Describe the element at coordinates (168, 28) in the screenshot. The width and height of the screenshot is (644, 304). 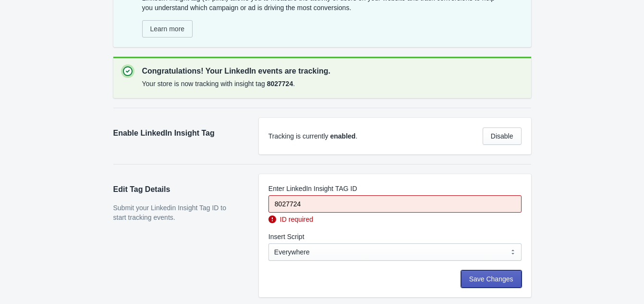
I see `a: Learn more` at that location.